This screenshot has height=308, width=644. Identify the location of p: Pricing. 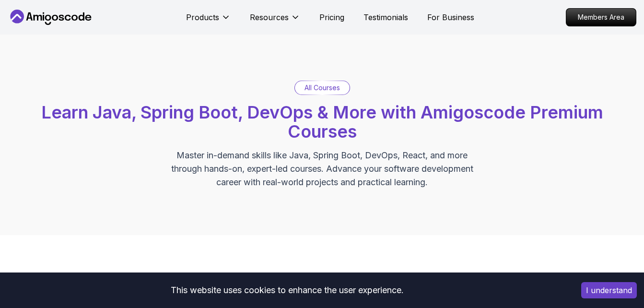
(332, 17).